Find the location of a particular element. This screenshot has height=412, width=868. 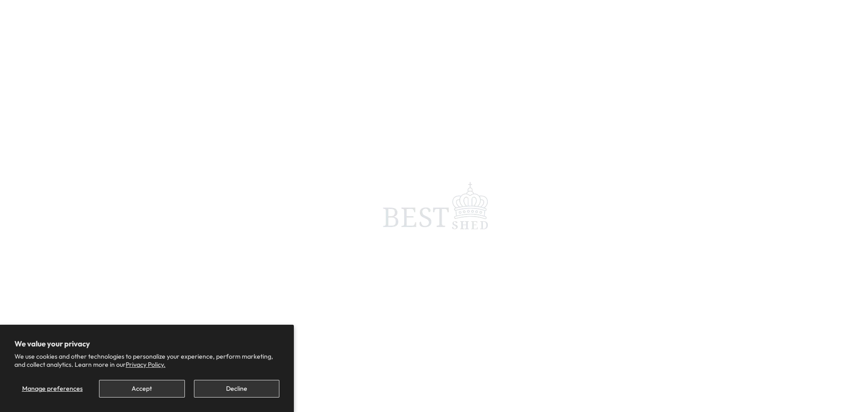

h2: We value your privacy is located at coordinates (147, 344).